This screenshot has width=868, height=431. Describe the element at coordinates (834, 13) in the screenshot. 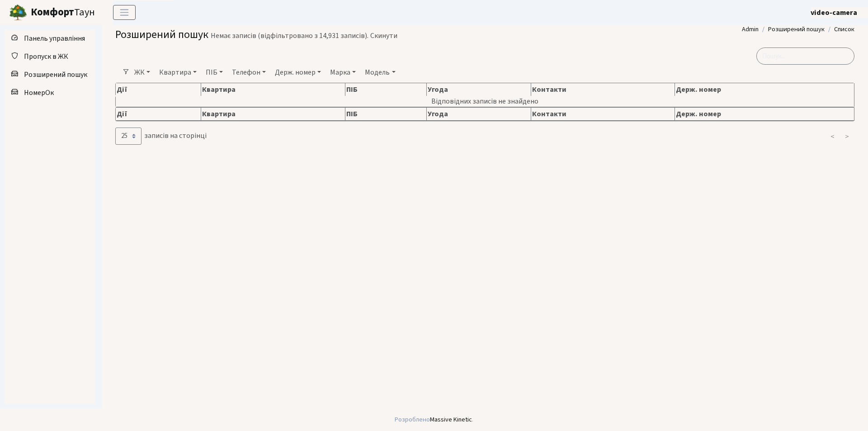

I see `a: video-camera` at that location.